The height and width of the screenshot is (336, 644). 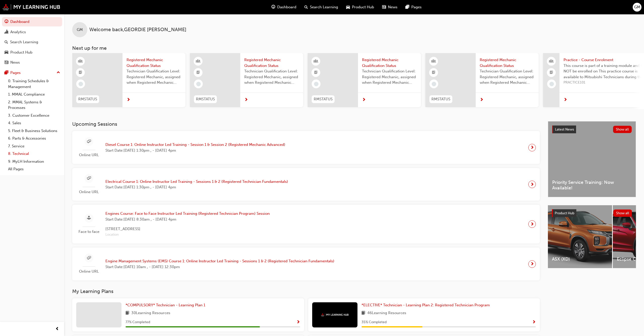 What do you see at coordinates (197, 182) in the screenshot?
I see `span: Electrical Course 1: Online Instructor Led Training - Sessions 1 & 2 (Registered Technician Funda...` at bounding box center [197, 182].